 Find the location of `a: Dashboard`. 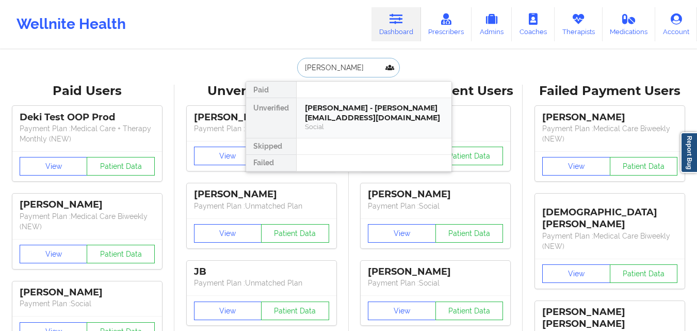

a: Dashboard is located at coordinates (396, 24).